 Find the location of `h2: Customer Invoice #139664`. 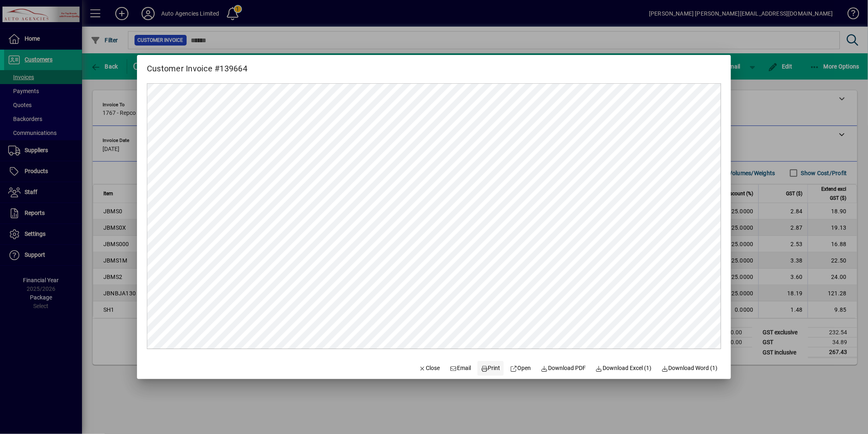

h2: Customer Invoice #139664 is located at coordinates (197, 65).